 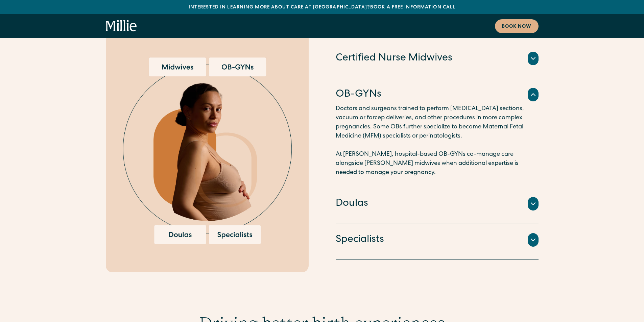 I want to click on div: Book now, so click(x=517, y=27).